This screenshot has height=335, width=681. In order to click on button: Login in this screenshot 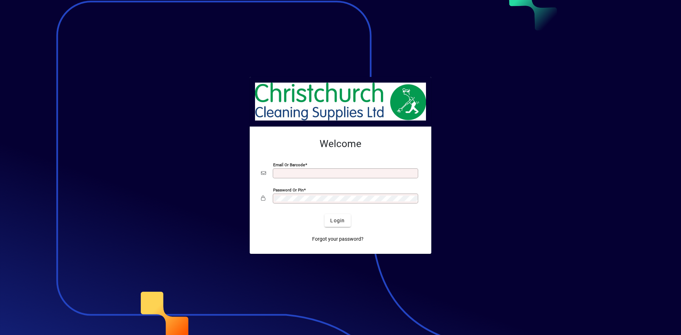, I will do `click(337, 221)`.